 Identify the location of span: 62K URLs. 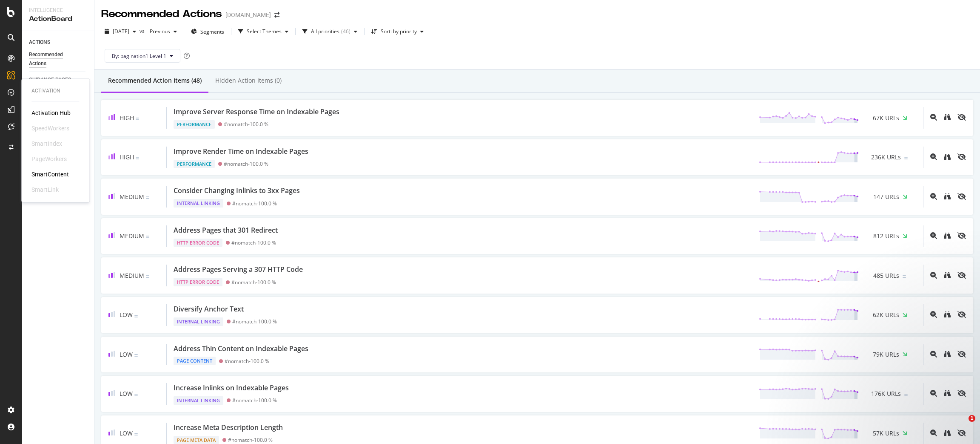
(886, 314).